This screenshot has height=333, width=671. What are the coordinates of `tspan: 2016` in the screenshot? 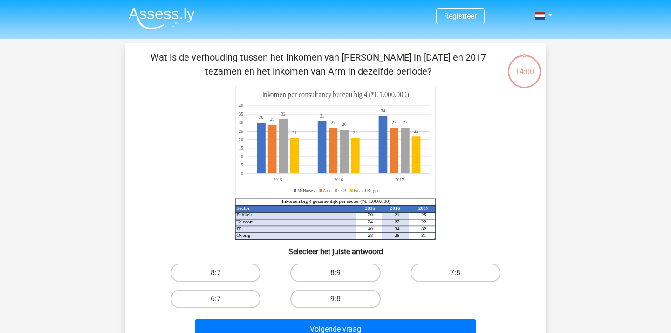 It's located at (395, 208).